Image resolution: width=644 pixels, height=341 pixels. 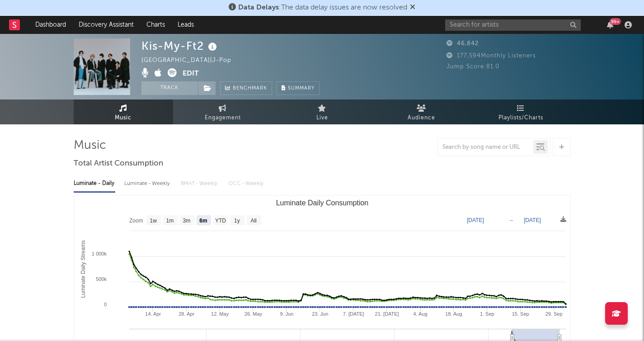 What do you see at coordinates (610, 25) in the screenshot?
I see `button: 99+` at bounding box center [610, 25].